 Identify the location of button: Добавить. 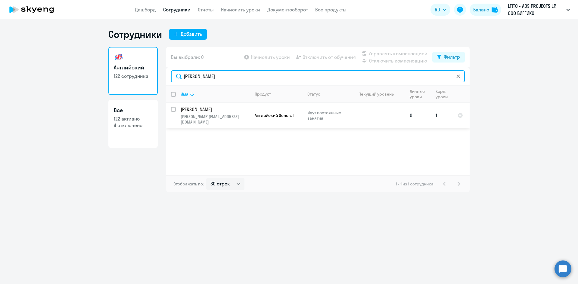
(188, 34).